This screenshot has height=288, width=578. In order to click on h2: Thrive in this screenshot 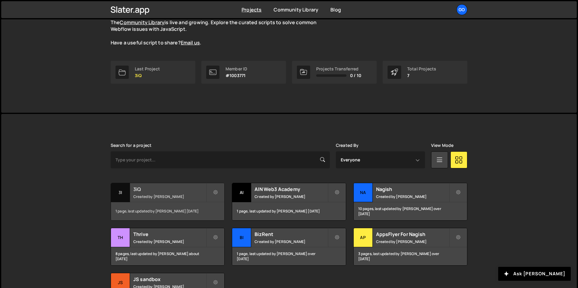, I will do `click(170, 234)`.